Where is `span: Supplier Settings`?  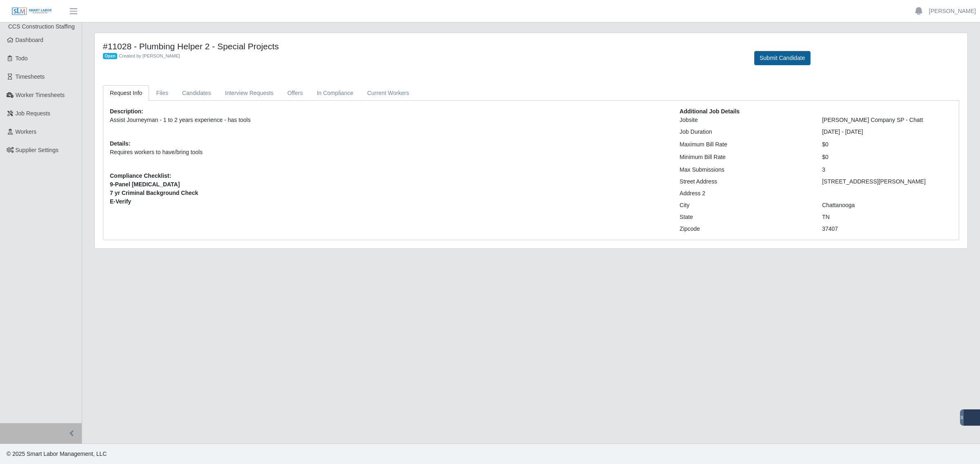 span: Supplier Settings is located at coordinates (37, 150).